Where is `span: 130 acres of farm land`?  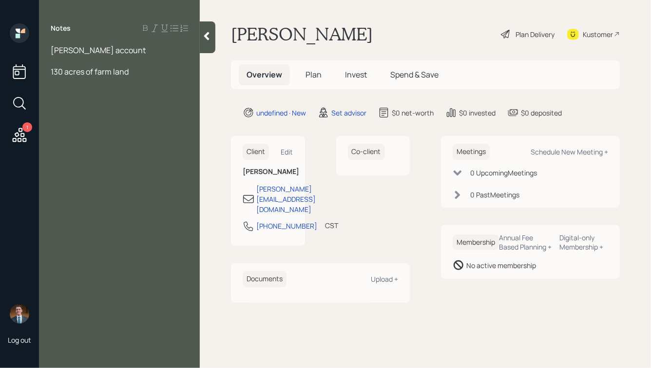
span: 130 acres of farm land is located at coordinates (90, 72).